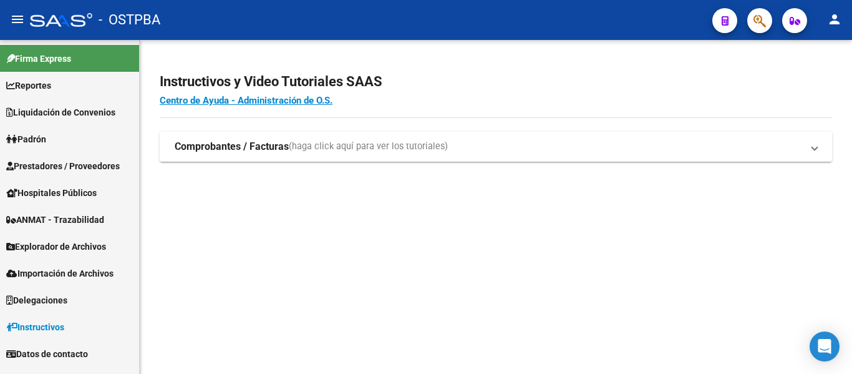 This screenshot has width=852, height=374. What do you see at coordinates (824, 346) in the screenshot?
I see `div: Open Intercom Messenger` at bounding box center [824, 346].